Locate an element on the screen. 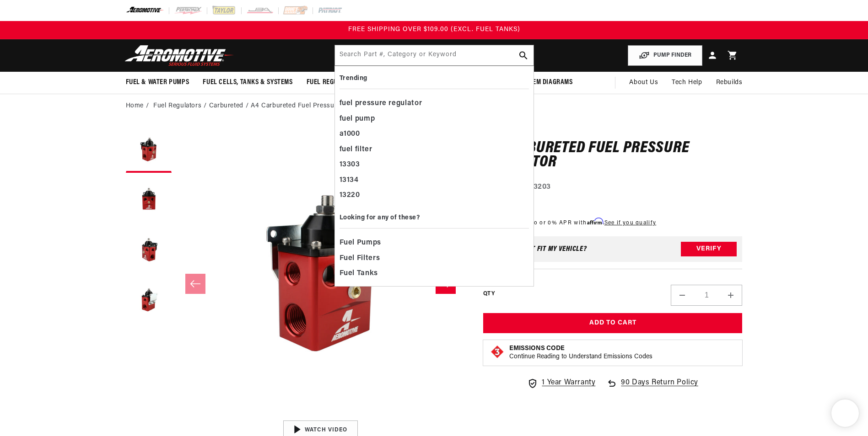  button: Slide left is located at coordinates (195, 284).